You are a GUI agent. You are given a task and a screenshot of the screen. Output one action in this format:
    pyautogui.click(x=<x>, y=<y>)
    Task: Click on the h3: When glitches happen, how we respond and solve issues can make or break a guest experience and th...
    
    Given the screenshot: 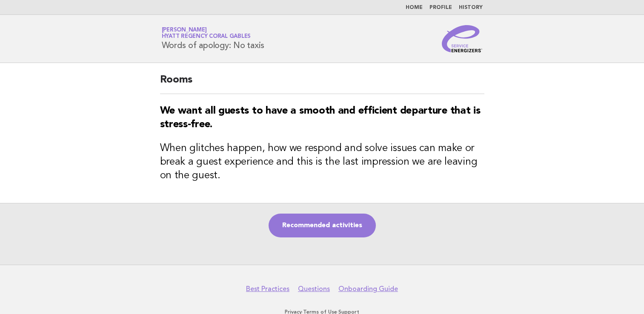 What is the action you would take?
    pyautogui.click(x=322, y=162)
    